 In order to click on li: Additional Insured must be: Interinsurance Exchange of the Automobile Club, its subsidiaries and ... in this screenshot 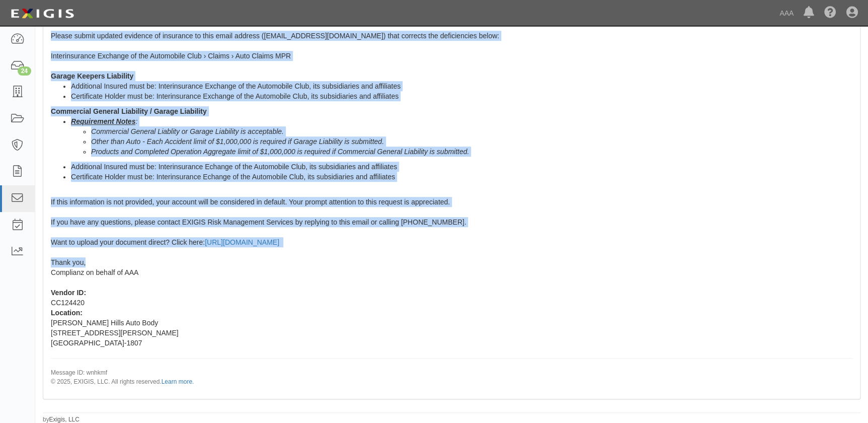, I will do `click(461, 86)`.